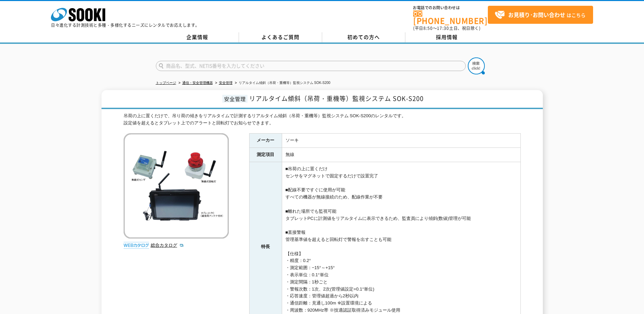 Image resolution: width=644 pixels, height=314 pixels. Describe the element at coordinates (226, 83) in the screenshot. I see `a: 安全管理` at that location.